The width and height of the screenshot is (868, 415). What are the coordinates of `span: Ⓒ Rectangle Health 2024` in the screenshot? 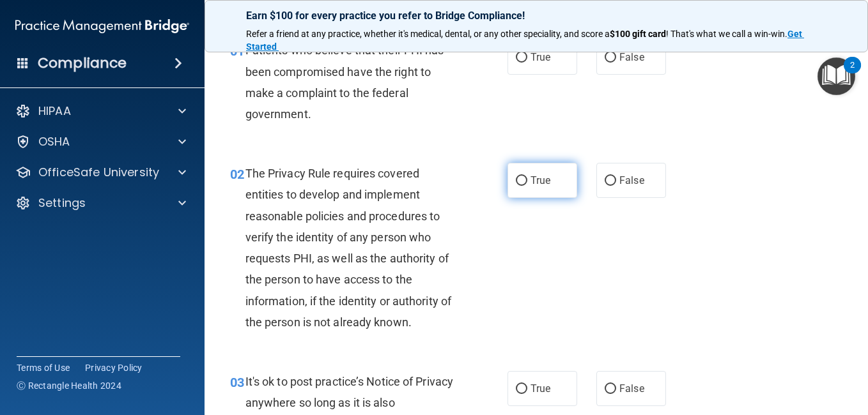 It's located at (69, 386).